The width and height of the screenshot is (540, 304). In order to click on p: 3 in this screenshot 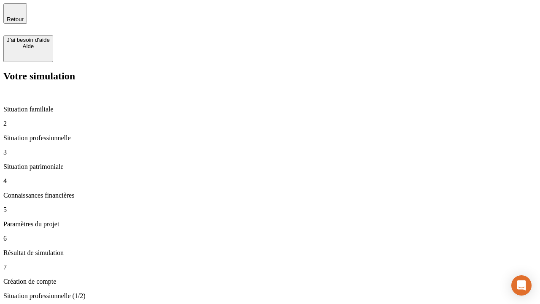, I will do `click(270, 152)`.